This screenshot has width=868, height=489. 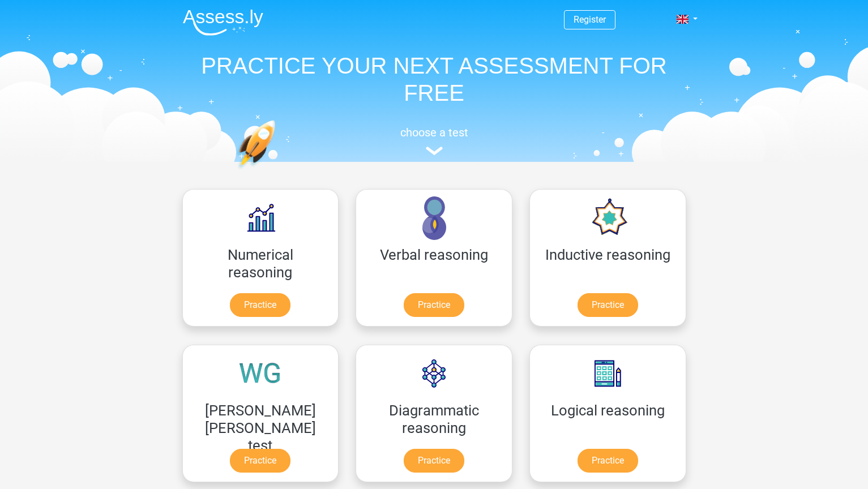 What do you see at coordinates (223, 22) in the screenshot?
I see `img: Assessly` at bounding box center [223, 22].